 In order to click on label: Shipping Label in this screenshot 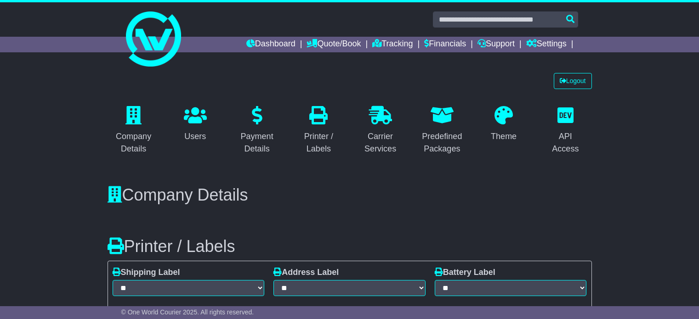, I will do `click(146, 273)`.